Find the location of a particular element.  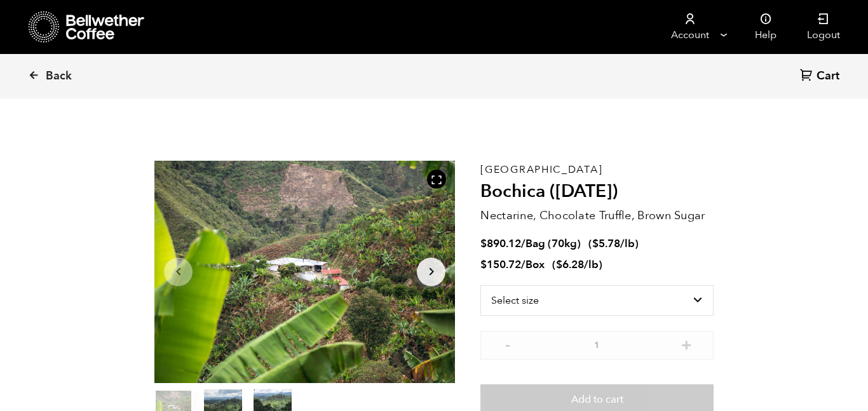

p: Nectarine, Chocolate Truffle, Brown Sugar is located at coordinates (596, 216).